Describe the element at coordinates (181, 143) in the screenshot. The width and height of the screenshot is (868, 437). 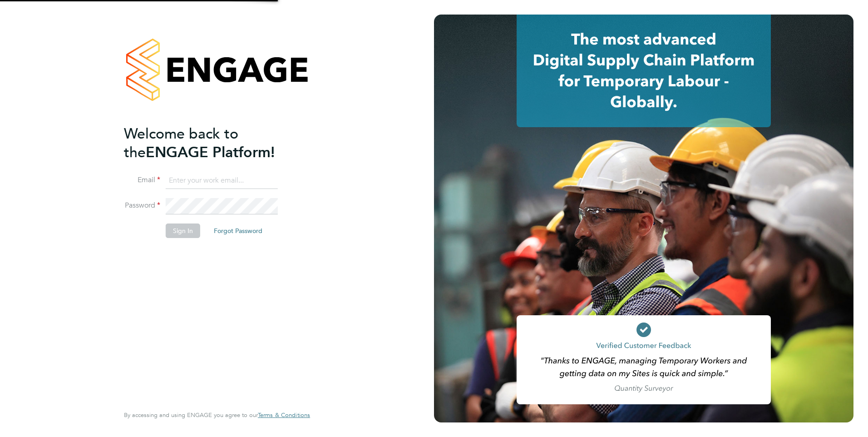
I see `span: Welcome back to the` at that location.